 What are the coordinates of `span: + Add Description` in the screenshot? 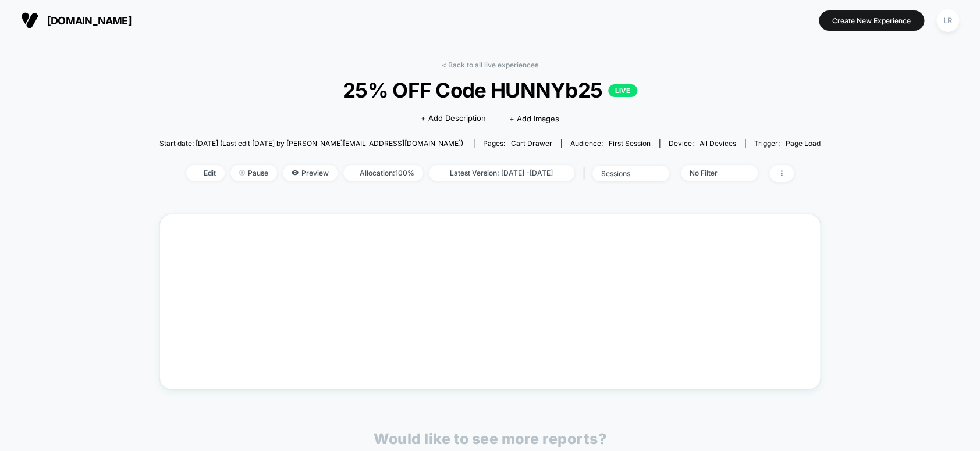 It's located at (454, 119).